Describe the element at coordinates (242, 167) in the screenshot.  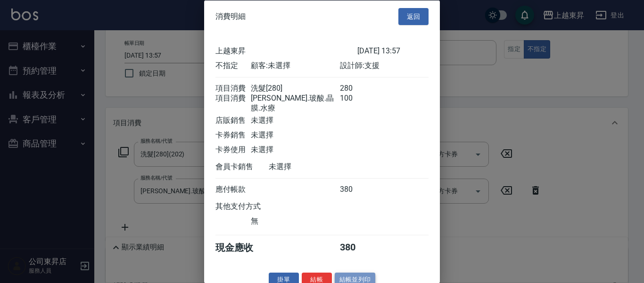
I see `div: 會員卡銷售` at that location.